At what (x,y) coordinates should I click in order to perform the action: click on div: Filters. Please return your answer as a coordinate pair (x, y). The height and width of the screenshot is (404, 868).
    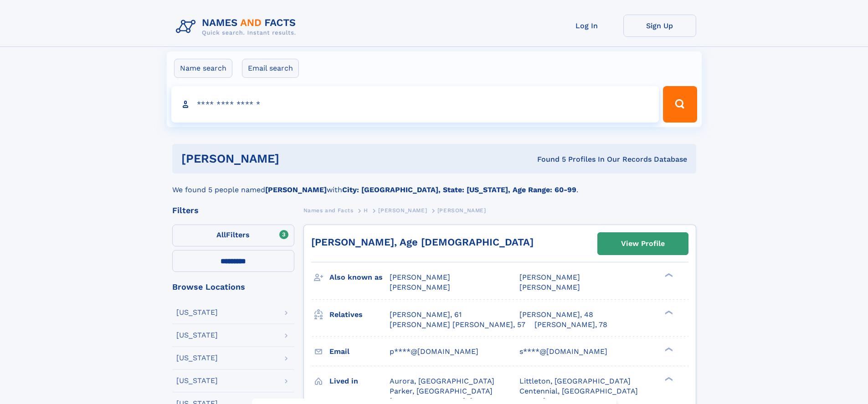
    Looking at the image, I should click on (233, 211).